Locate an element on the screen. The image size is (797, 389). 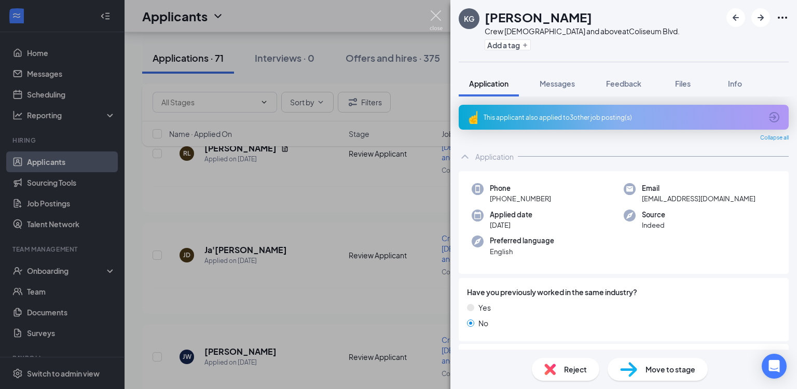
span: Applied date is located at coordinates (511, 215).